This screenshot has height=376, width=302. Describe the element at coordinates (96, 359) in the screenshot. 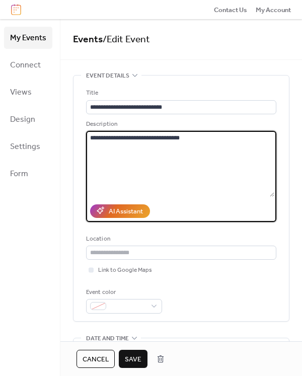

I see `button: Cancel` at that location.